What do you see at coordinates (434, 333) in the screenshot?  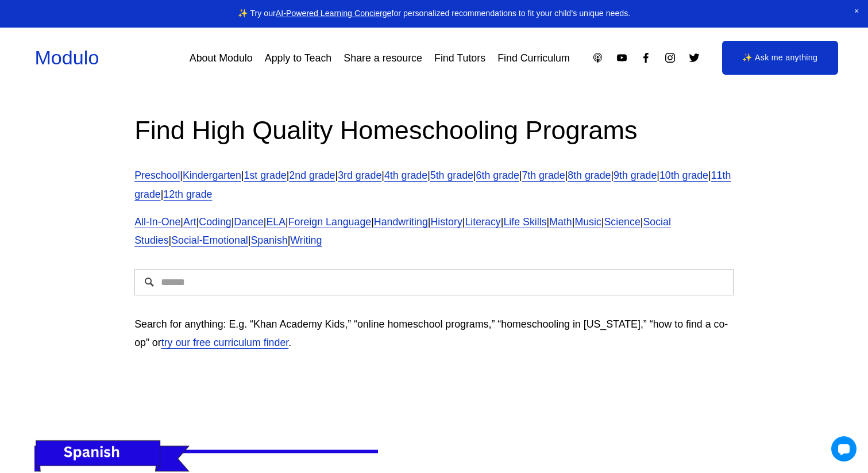 I see `p: Search for anything: E.g. “Khan Academy Kids,” “online homeschool programs,” “homeschooling in [U...` at bounding box center [434, 333].